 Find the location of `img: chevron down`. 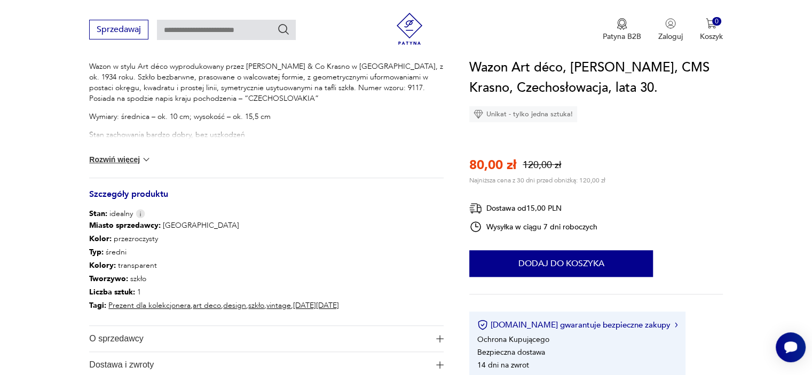

img: chevron down is located at coordinates (146, 160).